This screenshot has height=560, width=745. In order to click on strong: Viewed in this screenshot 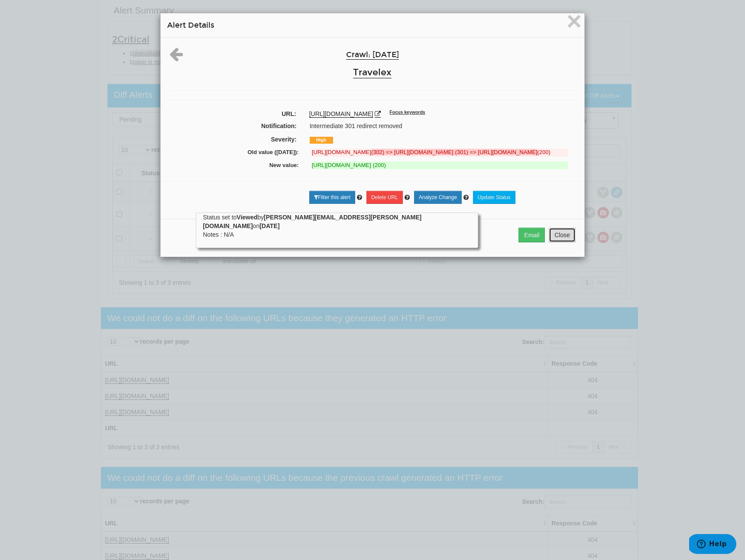, I will do `click(247, 218)`.